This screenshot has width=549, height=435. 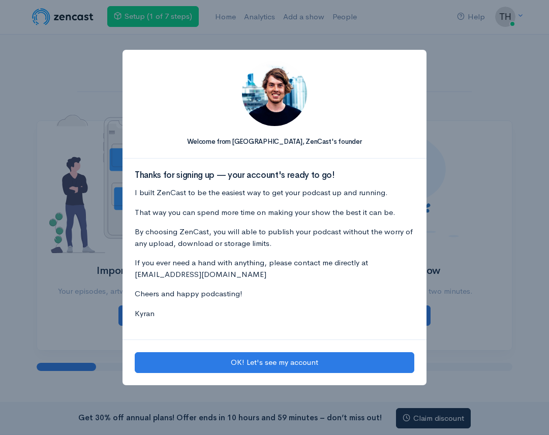 I want to click on p: By choosing ZenCast, you will able to publish your podcast without the worry of any upload, downl..., so click(x=274, y=237).